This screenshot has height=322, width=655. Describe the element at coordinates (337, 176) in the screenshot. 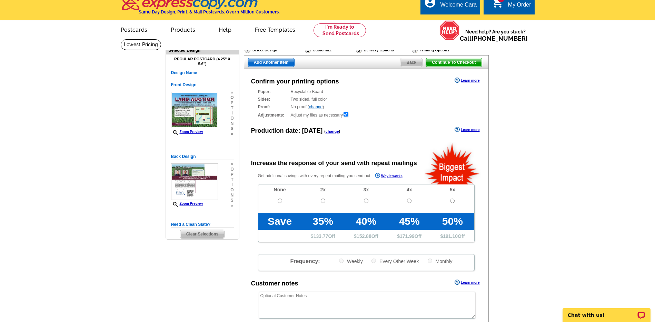

I see `p: Get additional savings with every repeat mailing you send out.` at that location.